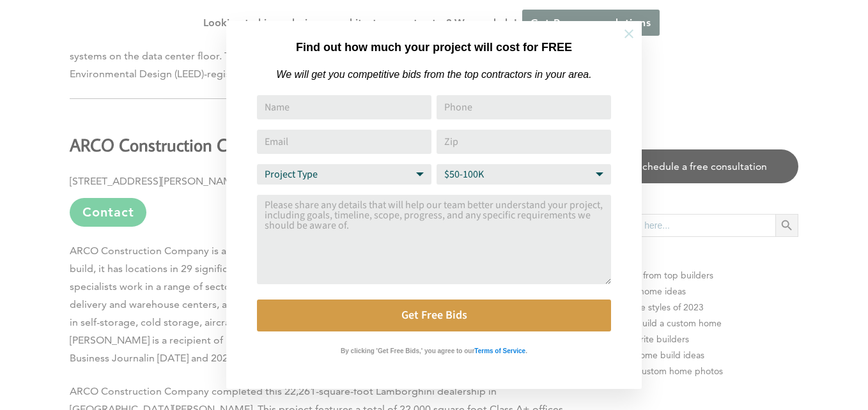 Image resolution: width=868 pixels, height=410 pixels. What do you see at coordinates (524, 174) in the screenshot?
I see `select: Budget Range` at bounding box center [524, 174].